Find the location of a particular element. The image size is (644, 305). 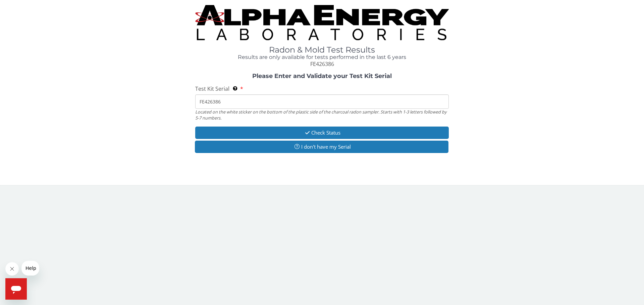

span: Help is located at coordinates (9, 7).